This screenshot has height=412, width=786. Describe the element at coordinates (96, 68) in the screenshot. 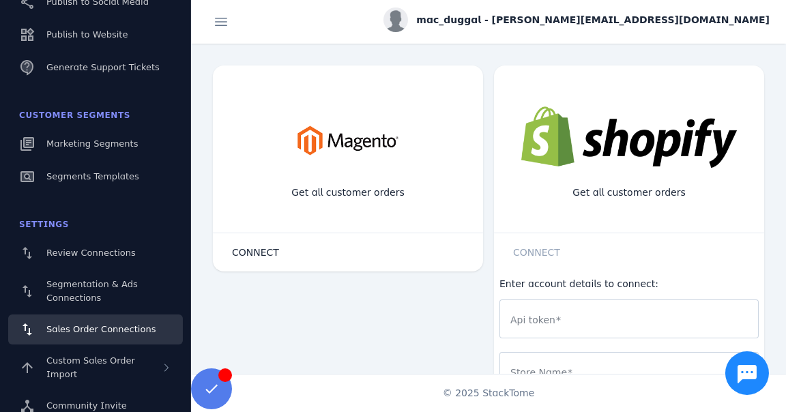

I see `a: Generate Support Tickets` at that location.